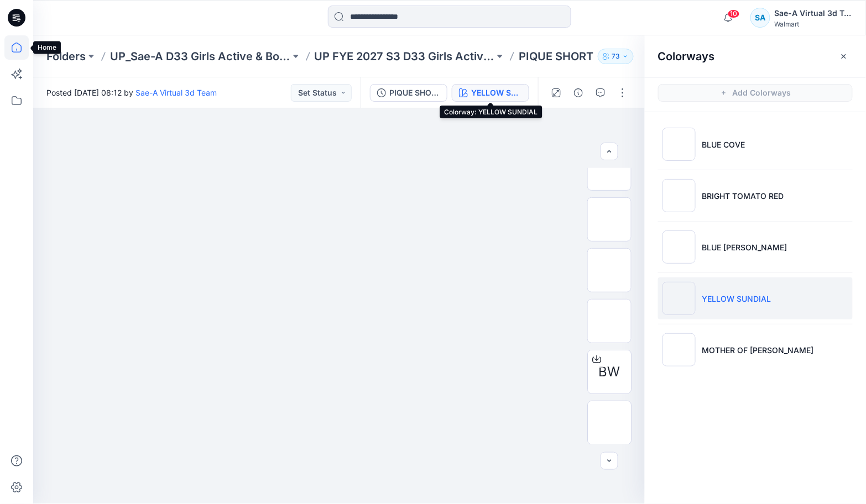  What do you see at coordinates (609, 372) in the screenshot?
I see `span: BW` at bounding box center [609, 372].